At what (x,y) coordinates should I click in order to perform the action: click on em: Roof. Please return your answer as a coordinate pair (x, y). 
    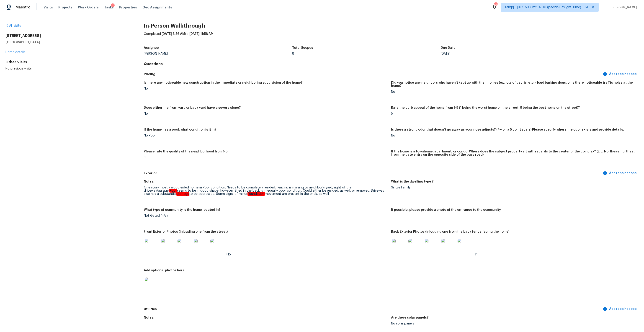
    Looking at the image, I should click on (173, 191).